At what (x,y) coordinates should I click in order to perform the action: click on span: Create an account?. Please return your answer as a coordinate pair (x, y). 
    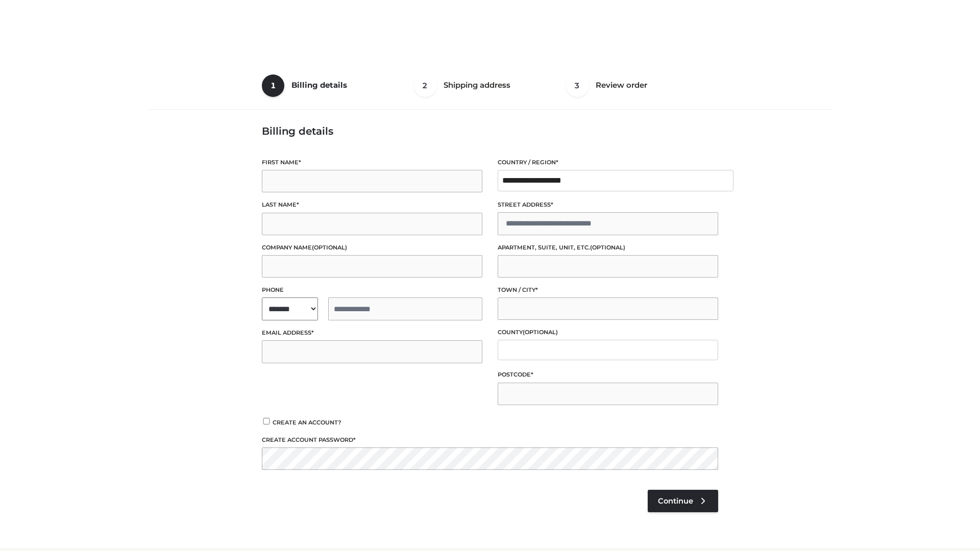
    Looking at the image, I should click on (306, 423).